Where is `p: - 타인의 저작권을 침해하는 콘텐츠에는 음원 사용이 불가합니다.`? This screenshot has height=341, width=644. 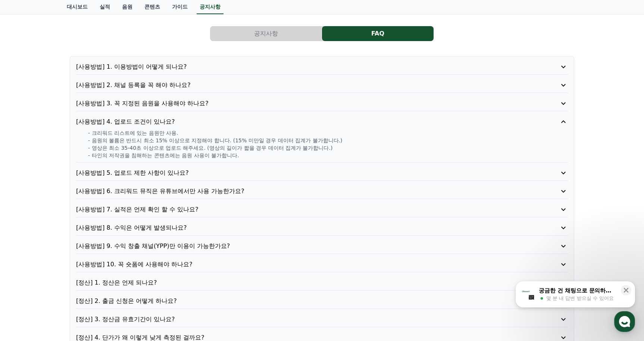 p: - 타인의 저작권을 침해하는 콘텐츠에는 음원 사용이 불가합니다. is located at coordinates (328, 155).